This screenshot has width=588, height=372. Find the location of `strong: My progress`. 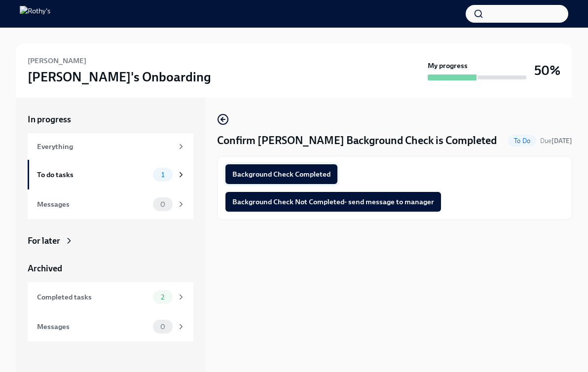

strong: My progress is located at coordinates (448, 65).